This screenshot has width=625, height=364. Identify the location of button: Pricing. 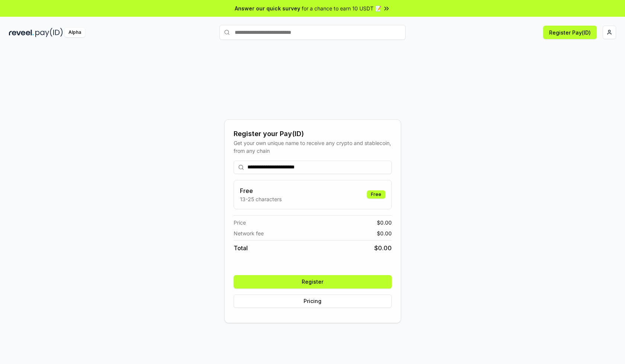
(312, 301).